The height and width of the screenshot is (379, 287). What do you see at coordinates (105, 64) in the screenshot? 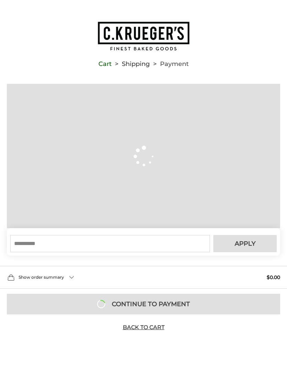
I see `a: Cart` at bounding box center [105, 64].